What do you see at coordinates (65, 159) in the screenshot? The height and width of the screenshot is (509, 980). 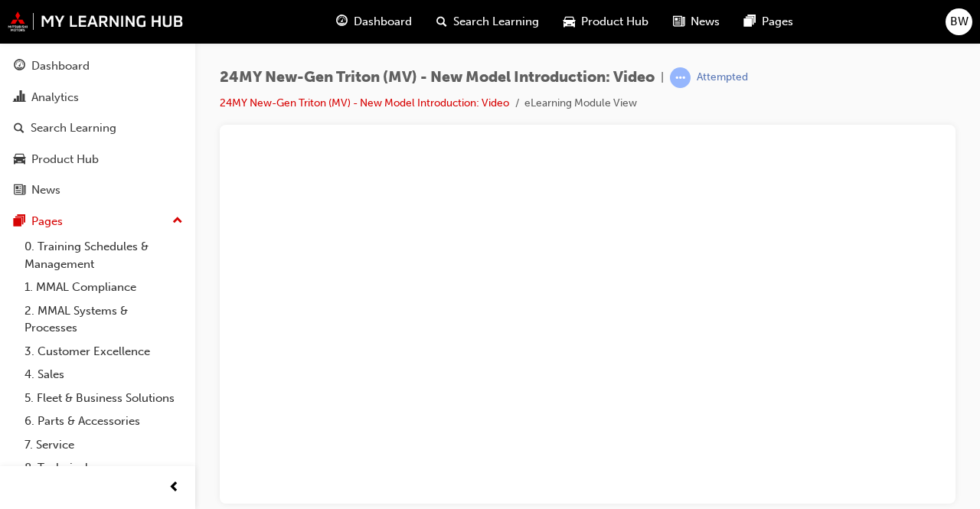 I see `div: Product Hub` at bounding box center [65, 159].